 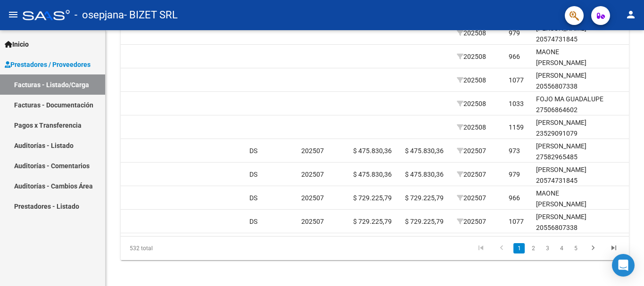 I want to click on a: go to previous page, so click(x=502, y=248).